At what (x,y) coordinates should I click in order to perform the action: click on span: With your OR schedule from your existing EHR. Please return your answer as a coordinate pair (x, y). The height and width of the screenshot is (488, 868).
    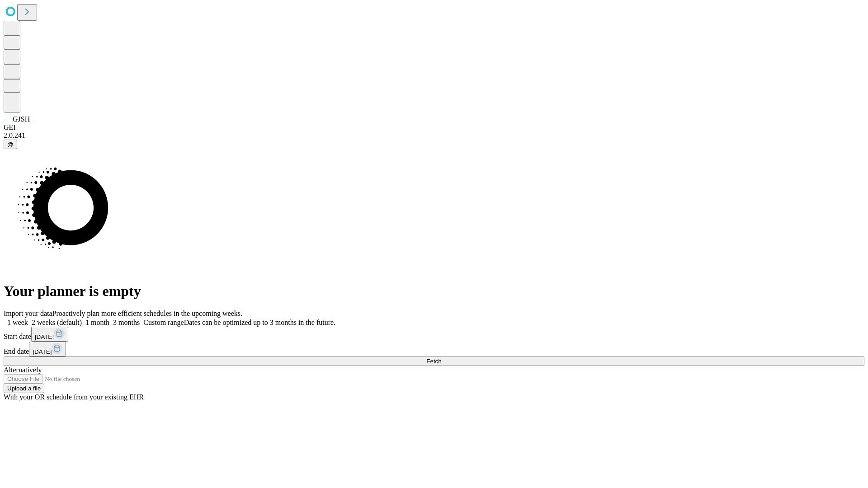
    Looking at the image, I should click on (74, 397).